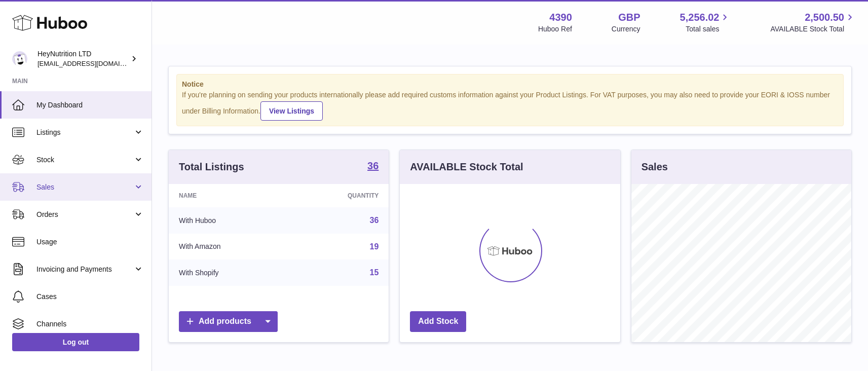 The height and width of the screenshot is (371, 868). What do you see at coordinates (629, 17) in the screenshot?
I see `strong: GBP` at bounding box center [629, 17].